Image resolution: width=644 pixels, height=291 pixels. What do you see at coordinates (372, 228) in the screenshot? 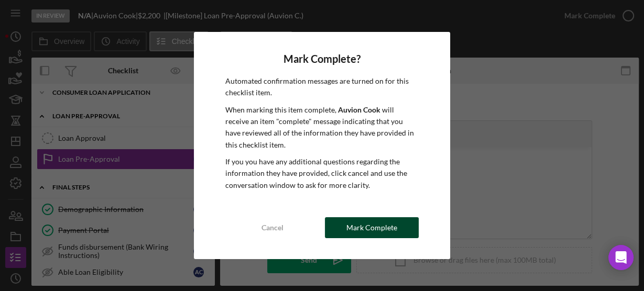
I see `button: Mark Complete` at bounding box center [372, 228].